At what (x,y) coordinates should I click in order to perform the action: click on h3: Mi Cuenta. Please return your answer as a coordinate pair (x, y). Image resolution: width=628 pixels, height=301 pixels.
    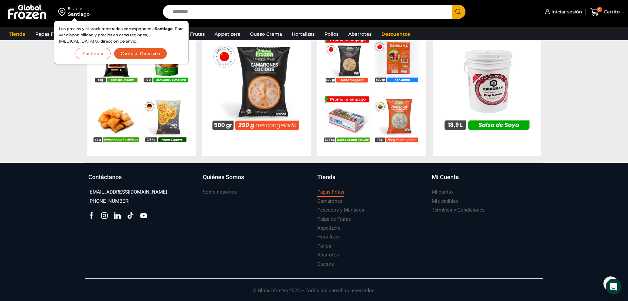
    Looking at the image, I should click on (445, 177).